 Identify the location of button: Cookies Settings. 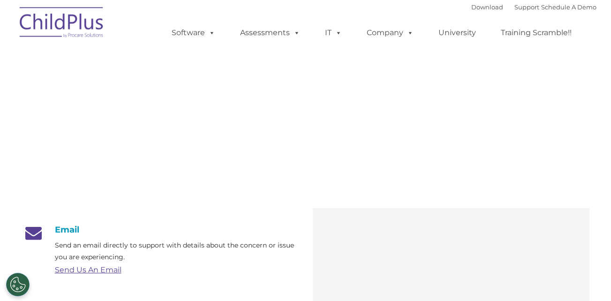
(18, 285).